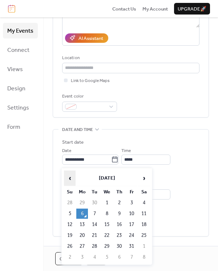 The width and height of the screenshot is (218, 271). What do you see at coordinates (70, 225) in the screenshot?
I see `td: 12` at bounding box center [70, 225].